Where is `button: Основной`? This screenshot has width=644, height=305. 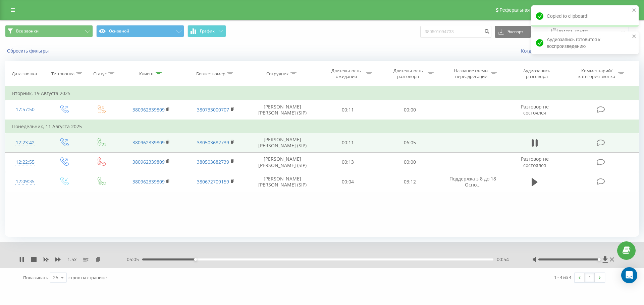
button: Основной is located at coordinates (141, 32).